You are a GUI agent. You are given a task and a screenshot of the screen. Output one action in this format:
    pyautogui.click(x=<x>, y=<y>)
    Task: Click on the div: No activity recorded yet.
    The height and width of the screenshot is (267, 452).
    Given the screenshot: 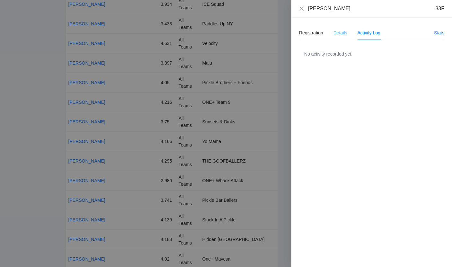 What is the action you would take?
    pyautogui.click(x=372, y=54)
    